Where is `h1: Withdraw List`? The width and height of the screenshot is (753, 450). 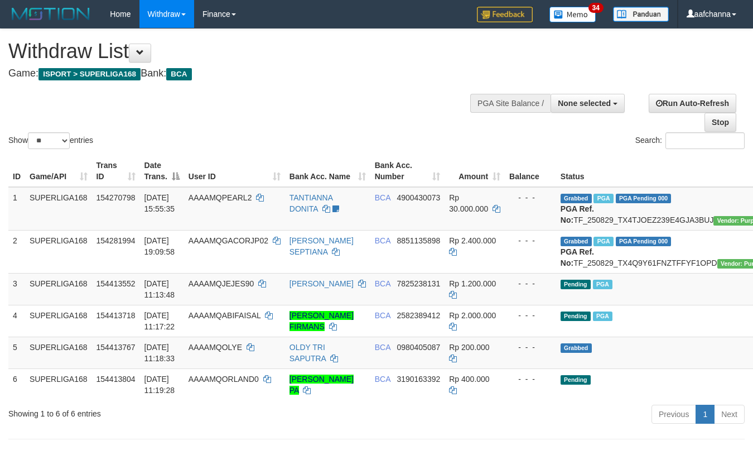 h1: Withdraw List is located at coordinates (249, 51).